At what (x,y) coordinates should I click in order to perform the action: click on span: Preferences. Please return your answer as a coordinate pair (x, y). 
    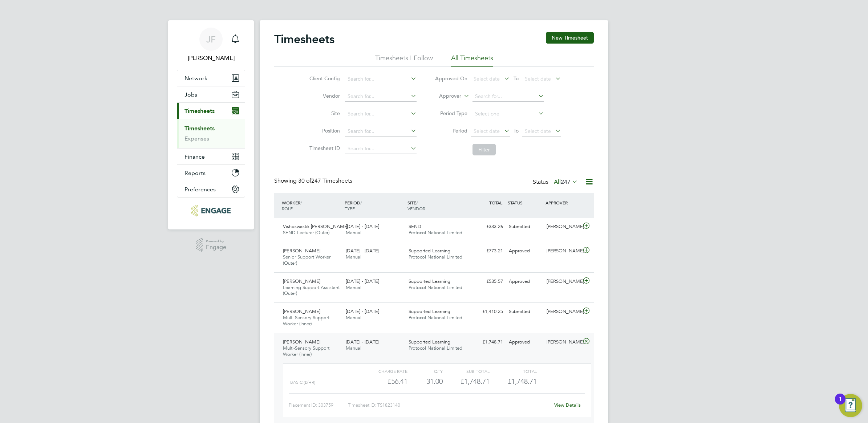
    Looking at the image, I should click on (200, 189).